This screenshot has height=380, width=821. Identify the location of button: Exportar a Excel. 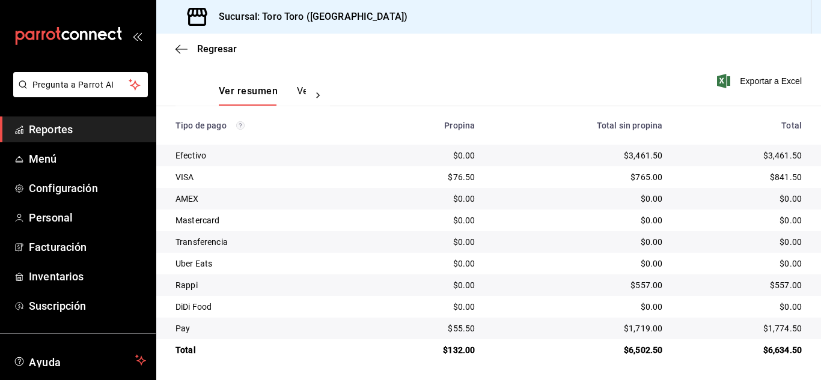
(760, 81).